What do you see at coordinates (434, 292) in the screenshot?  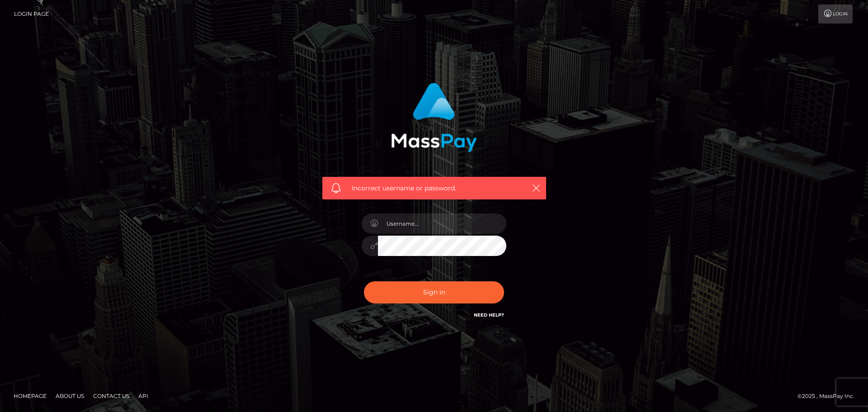 I see `button: Sign in` at bounding box center [434, 292].